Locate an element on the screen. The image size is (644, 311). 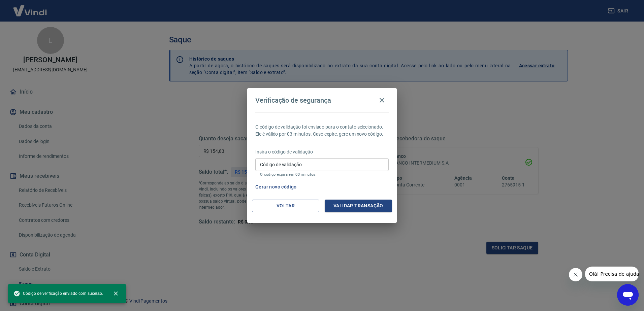
button: Voltar is located at coordinates (286, 205).